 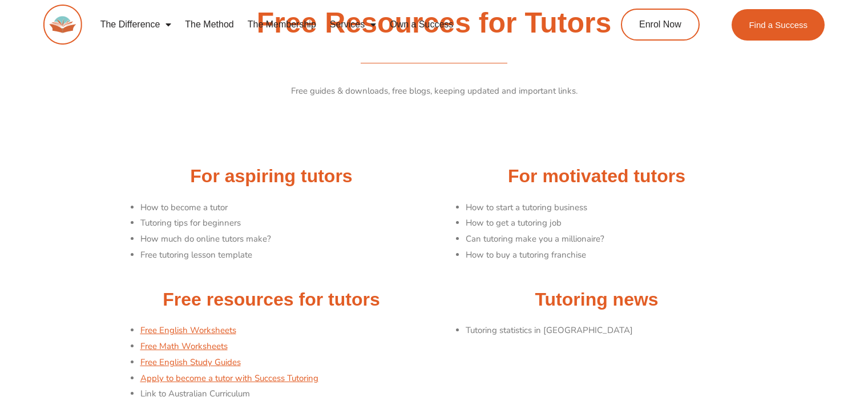 What do you see at coordinates (596, 299) in the screenshot?
I see `h2: Tutoring news` at bounding box center [596, 299].